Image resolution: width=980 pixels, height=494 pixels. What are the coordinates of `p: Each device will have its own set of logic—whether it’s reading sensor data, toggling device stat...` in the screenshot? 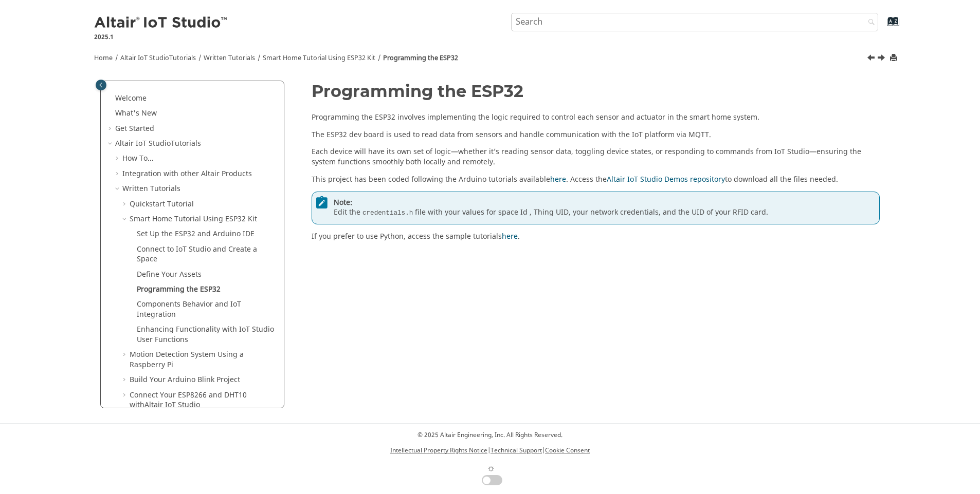 It's located at (596, 157).